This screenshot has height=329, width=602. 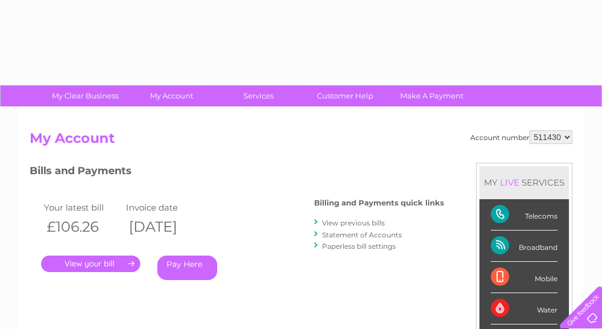 I want to click on a: Services, so click(x=258, y=96).